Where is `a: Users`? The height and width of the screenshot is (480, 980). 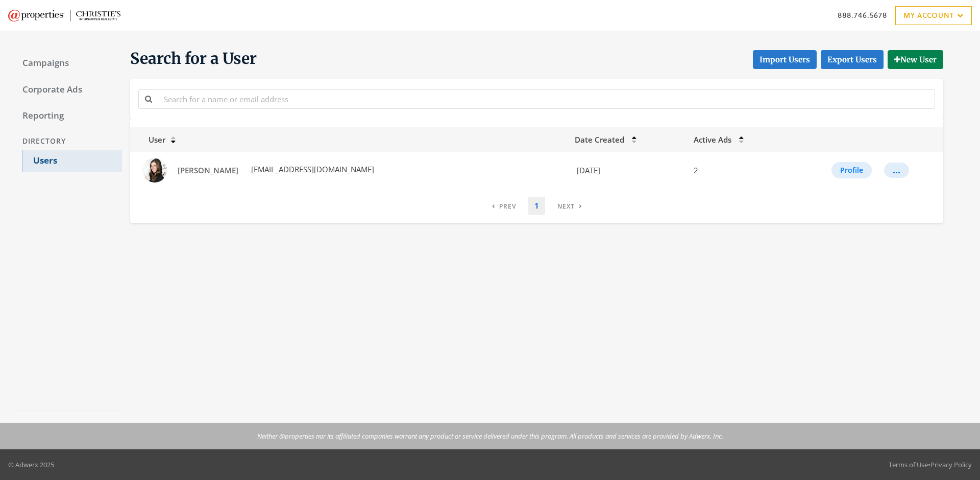
a: Users is located at coordinates (72, 161).